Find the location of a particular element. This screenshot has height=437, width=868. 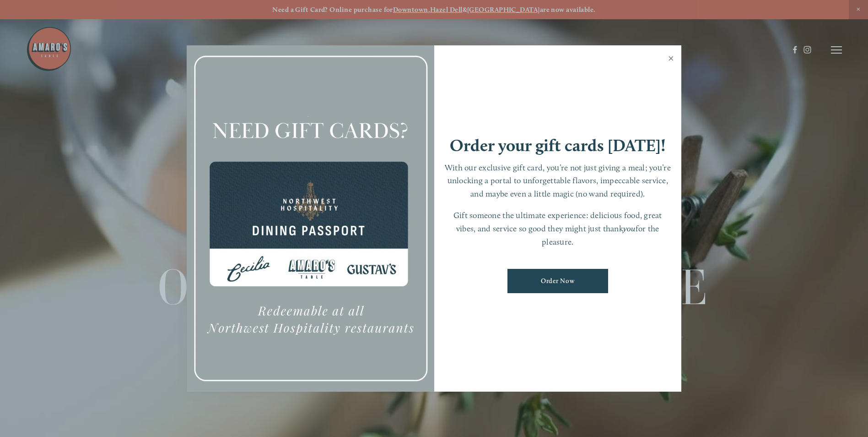

p: With our exclusive gift card, you’re not just giving a meal; you’re unlocking a portal to unforge... is located at coordinates (558, 181).